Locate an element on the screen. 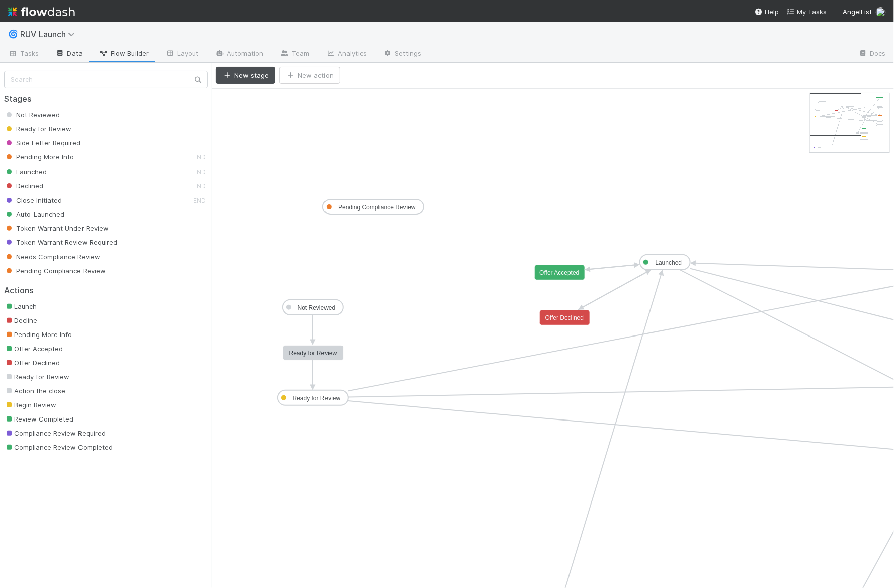  span: Flow Builder is located at coordinates (124, 53).